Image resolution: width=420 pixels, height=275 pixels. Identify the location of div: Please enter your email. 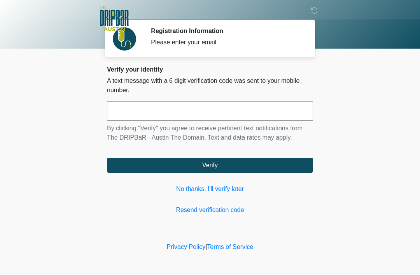
(226, 42).